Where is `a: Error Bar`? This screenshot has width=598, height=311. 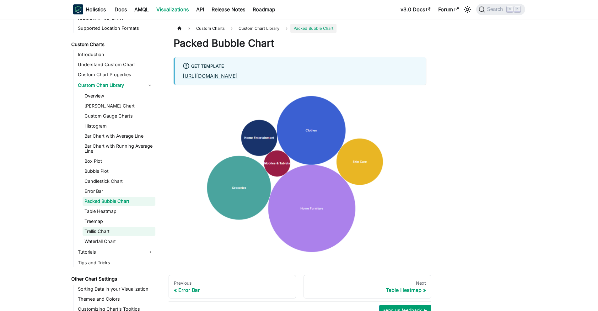
a: Error Bar is located at coordinates (119, 191).